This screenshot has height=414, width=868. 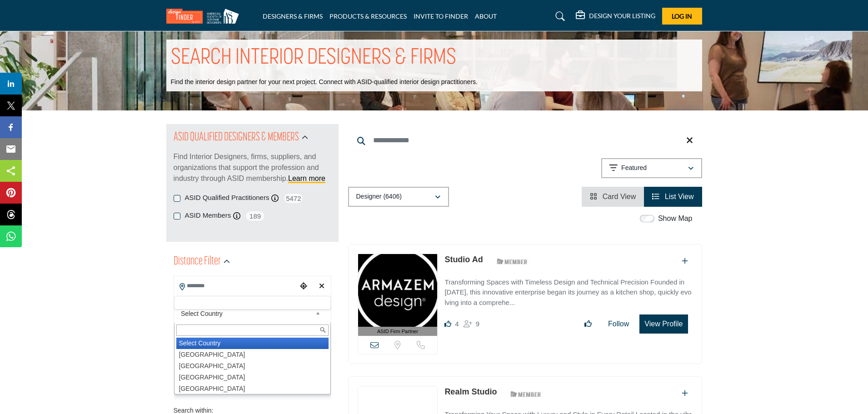 I want to click on input: Search Location, so click(x=236, y=285).